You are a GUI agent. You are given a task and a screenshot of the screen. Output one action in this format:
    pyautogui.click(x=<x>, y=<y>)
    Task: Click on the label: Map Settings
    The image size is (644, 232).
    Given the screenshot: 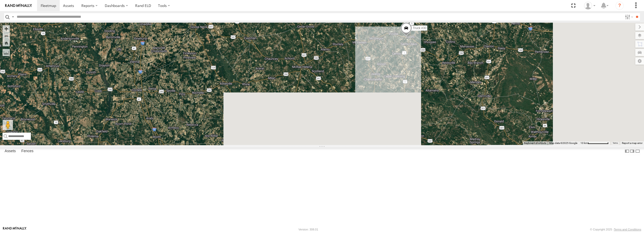 What is the action you would take?
    pyautogui.click(x=640, y=61)
    